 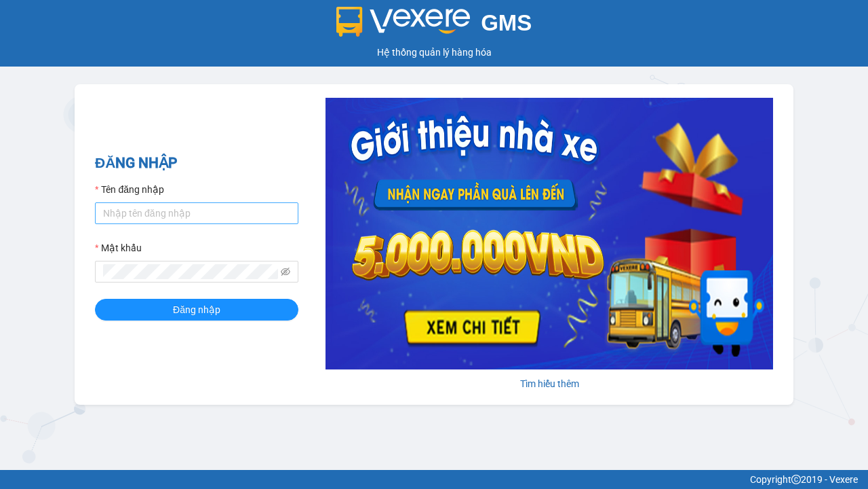 I want to click on span: copyright, so click(x=796, y=479).